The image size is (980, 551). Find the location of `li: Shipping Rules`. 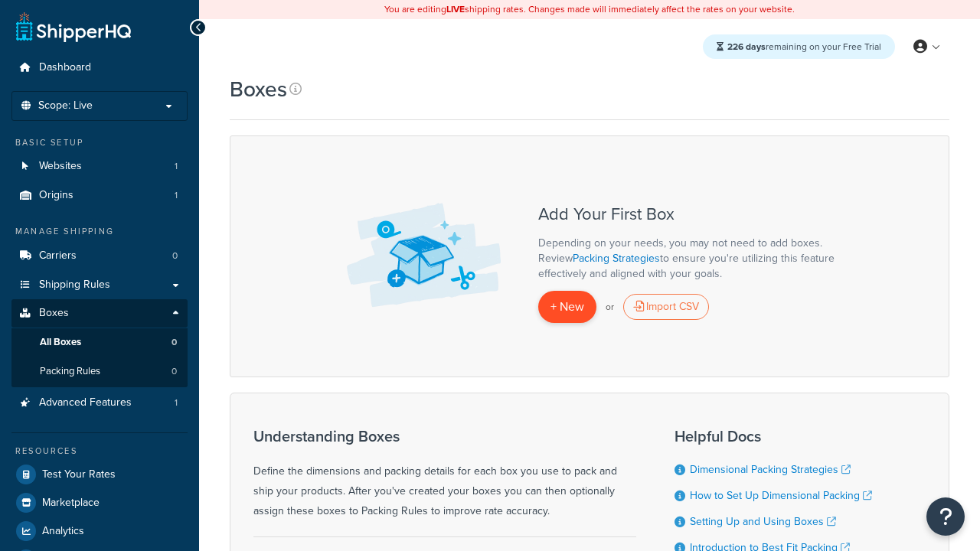

li: Shipping Rules is located at coordinates (99, 284).